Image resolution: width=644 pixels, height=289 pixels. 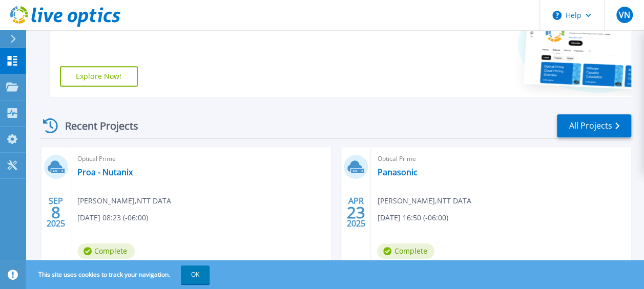 I want to click on a: Proa - Nutanix, so click(x=105, y=172).